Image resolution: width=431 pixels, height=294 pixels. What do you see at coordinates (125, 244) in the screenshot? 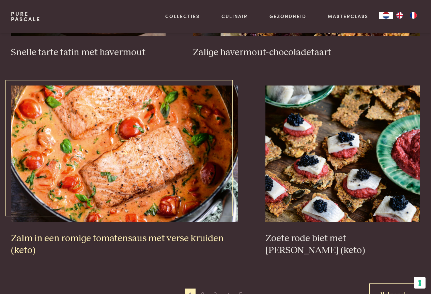
I see `h3: Zalm in een romige tomatensaus met verse kruiden (keto)` at bounding box center [125, 244].